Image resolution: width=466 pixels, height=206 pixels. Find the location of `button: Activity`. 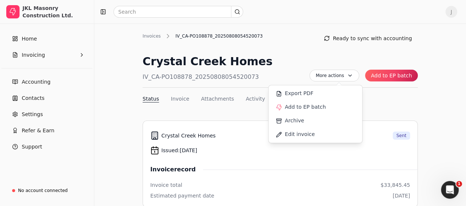

button: Activity is located at coordinates (255, 99).